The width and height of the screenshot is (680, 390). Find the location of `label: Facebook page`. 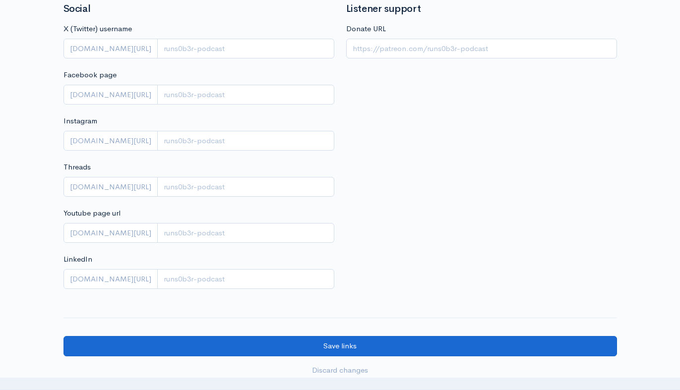

label: Facebook page is located at coordinates (90, 75).